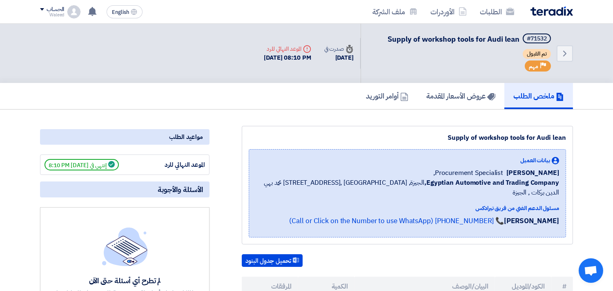 Image resolution: width=613 pixels, height=291 pixels. What do you see at coordinates (453, 39) in the screenshot?
I see `span: Supply of workshop tools for Audi lean` at bounding box center [453, 39].